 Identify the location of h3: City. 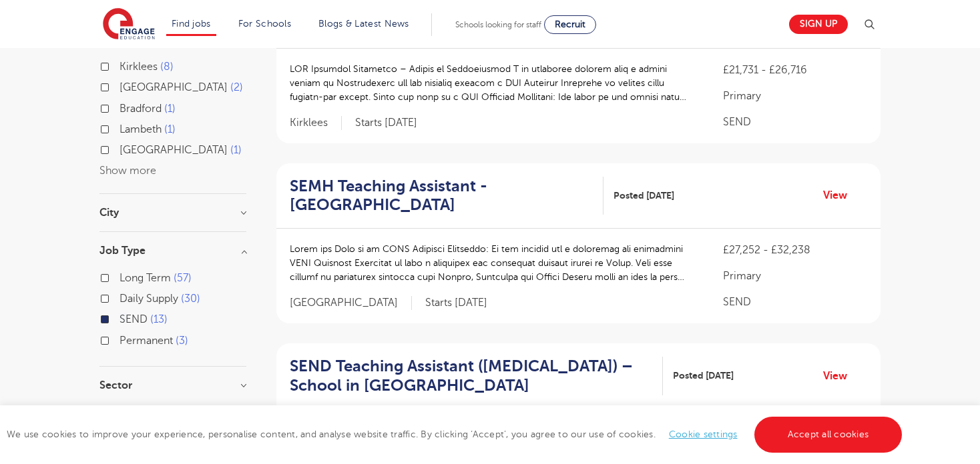
(173, 213).